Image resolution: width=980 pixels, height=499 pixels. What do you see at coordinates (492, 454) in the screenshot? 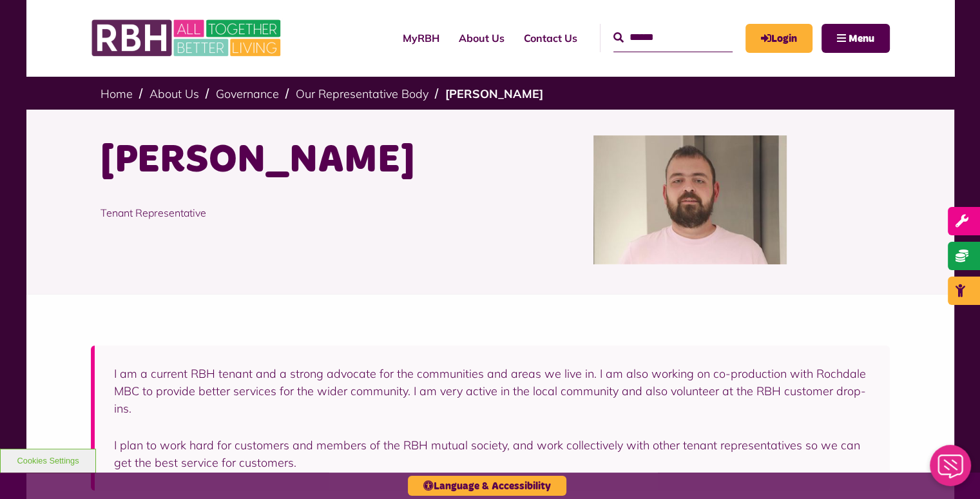
I see `p: I plan to work hard for customers and members of the RBH mutual society, and work collectively wi...` at bounding box center [492, 454].